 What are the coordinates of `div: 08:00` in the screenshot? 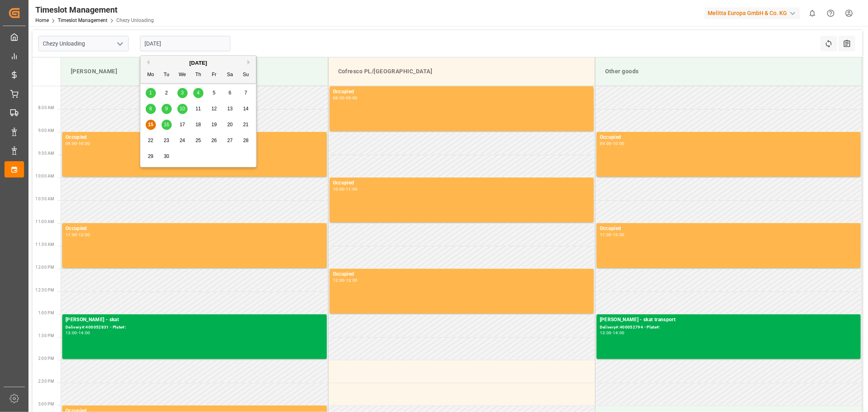 It's located at (339, 98).